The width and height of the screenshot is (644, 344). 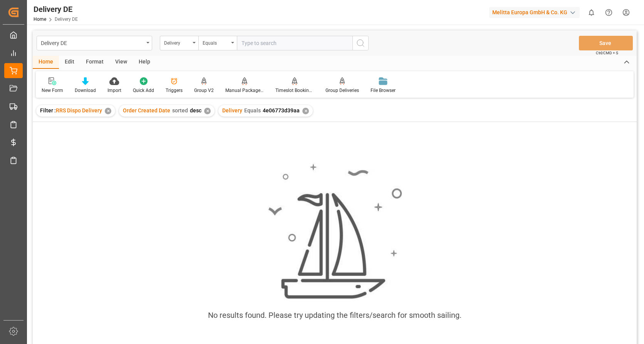 I want to click on div: Triggers, so click(x=174, y=91).